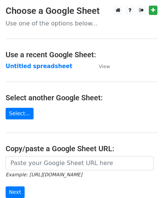 The width and height of the screenshot is (163, 198). Describe the element at coordinates (39, 66) in the screenshot. I see `a: Untitled spreadsheet` at that location.